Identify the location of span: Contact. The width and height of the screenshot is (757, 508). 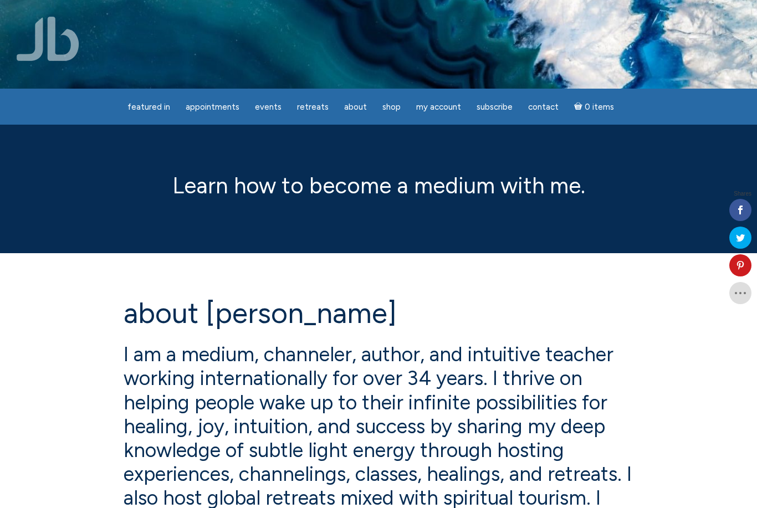
(543, 107).